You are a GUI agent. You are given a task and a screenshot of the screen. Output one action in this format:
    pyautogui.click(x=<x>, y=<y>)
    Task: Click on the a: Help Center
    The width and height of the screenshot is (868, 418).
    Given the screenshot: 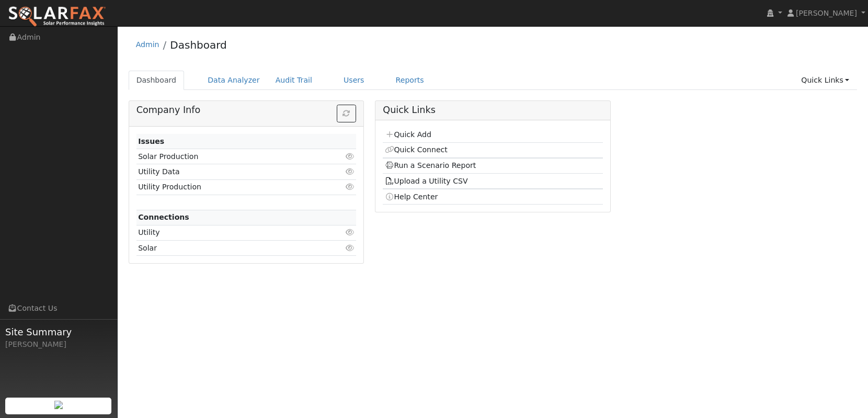 What is the action you would take?
    pyautogui.click(x=412, y=197)
    